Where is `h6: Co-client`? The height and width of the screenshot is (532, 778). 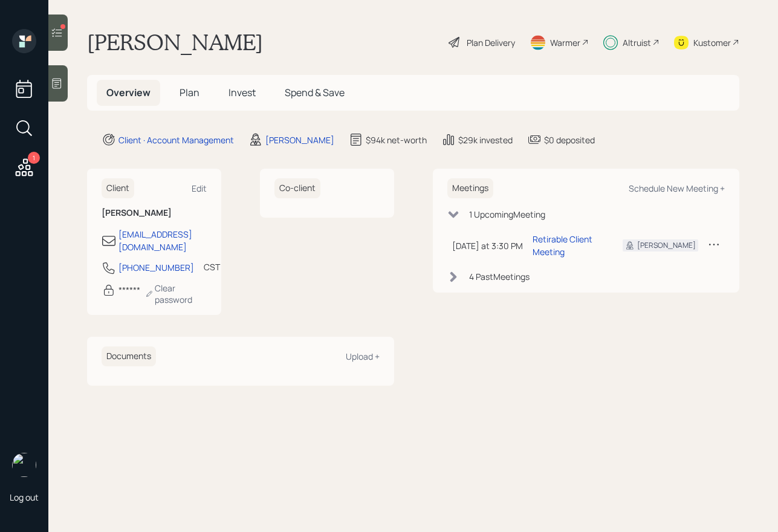
h6: Co-client is located at coordinates (297, 188).